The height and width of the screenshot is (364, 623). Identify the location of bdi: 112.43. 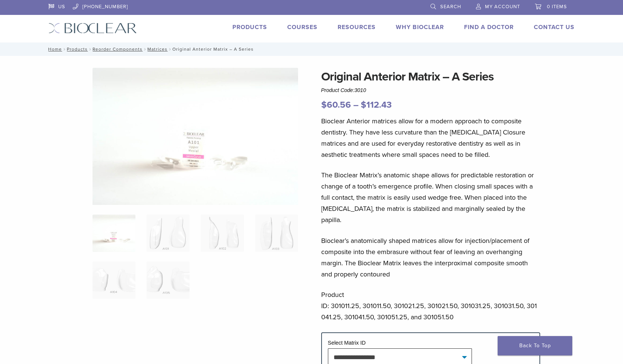
(376, 105).